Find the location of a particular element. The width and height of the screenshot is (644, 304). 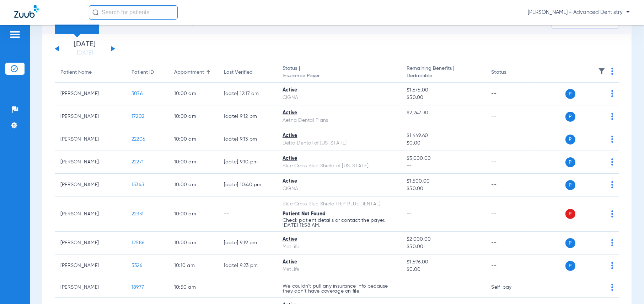

span: $1,596.00 is located at coordinates (443, 262).